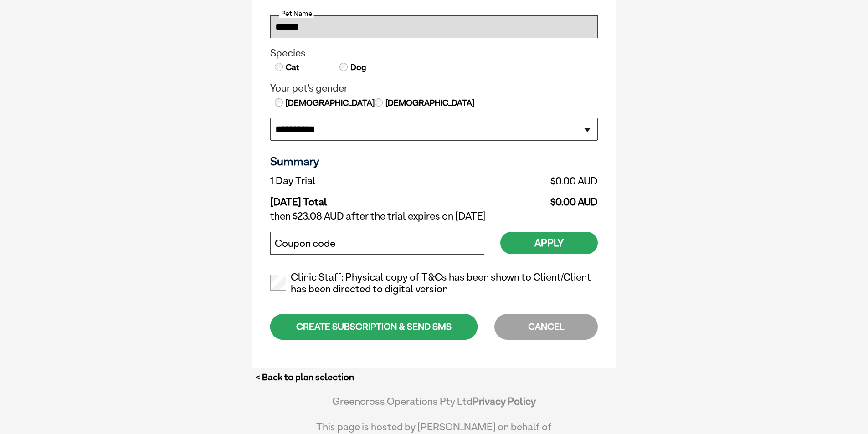 Image resolution: width=868 pixels, height=434 pixels. I want to click on label: Clinic Staff: Physical copy of T&Cs has been shown to Client/Client has been directed to digital ..., so click(433, 283).